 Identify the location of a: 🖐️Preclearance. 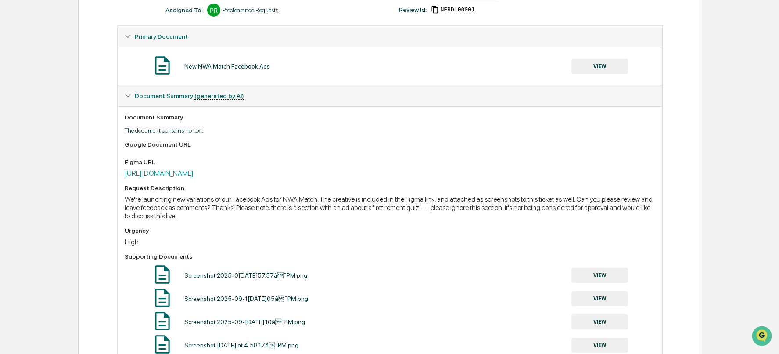
(32, 115).